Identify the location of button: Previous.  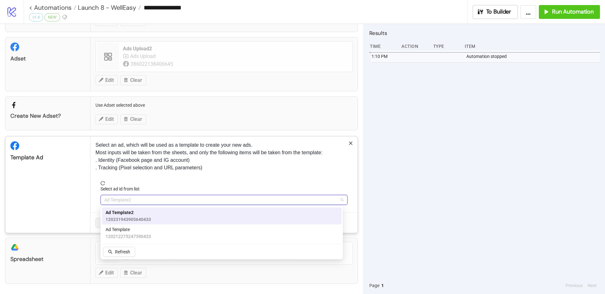
(574, 286).